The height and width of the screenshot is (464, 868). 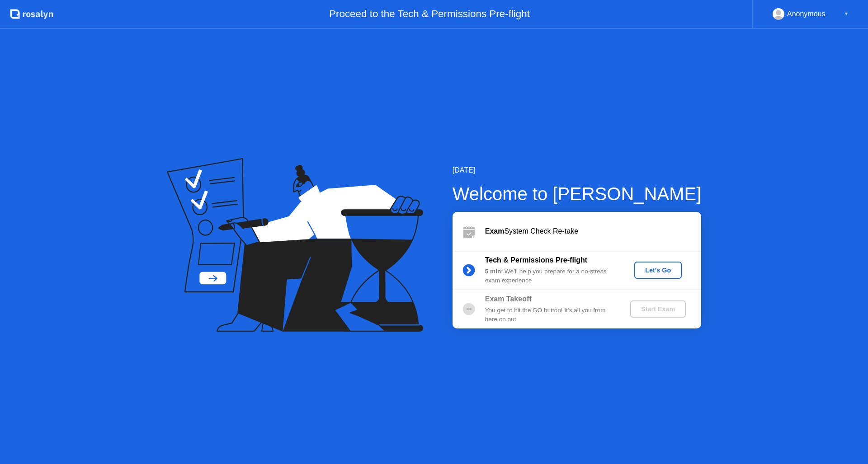 I want to click on b: 5 min, so click(x=493, y=271).